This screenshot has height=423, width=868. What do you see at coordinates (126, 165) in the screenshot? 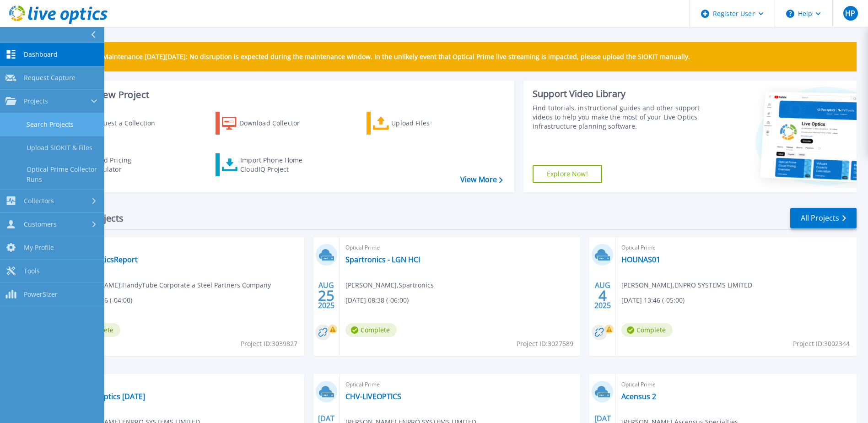
I see `div: Cloud Pricing Calculator` at bounding box center [126, 165].